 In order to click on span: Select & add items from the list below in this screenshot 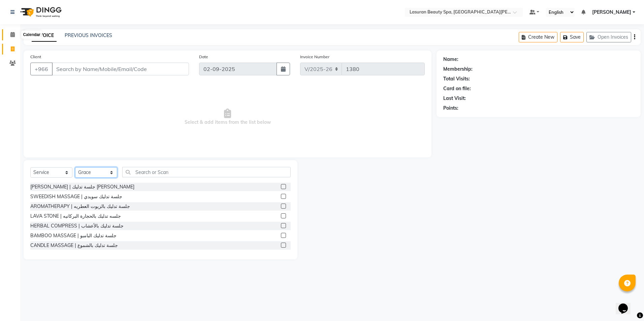, I will do `click(227, 117)`.